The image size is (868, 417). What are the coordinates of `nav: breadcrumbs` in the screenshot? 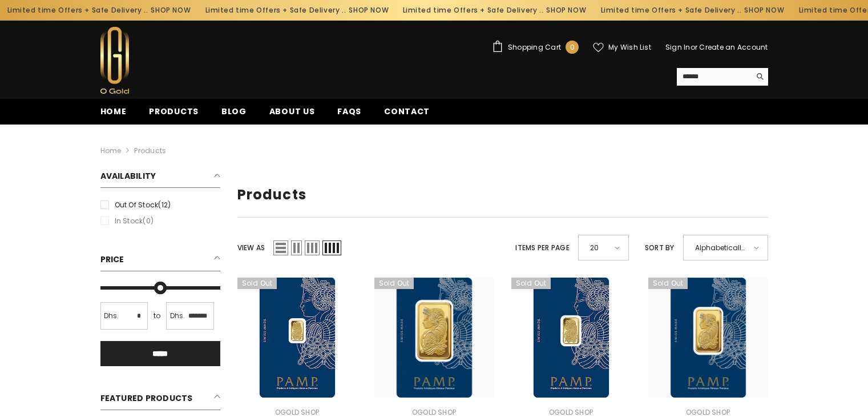 It's located at (434, 142).